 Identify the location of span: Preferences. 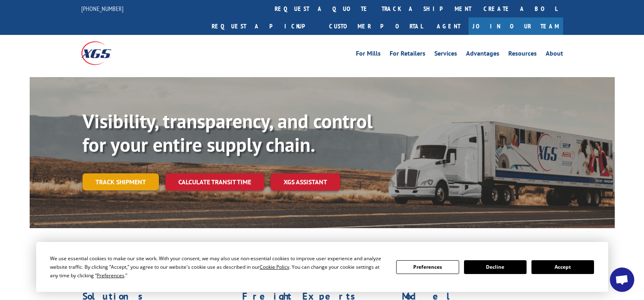
(110, 275).